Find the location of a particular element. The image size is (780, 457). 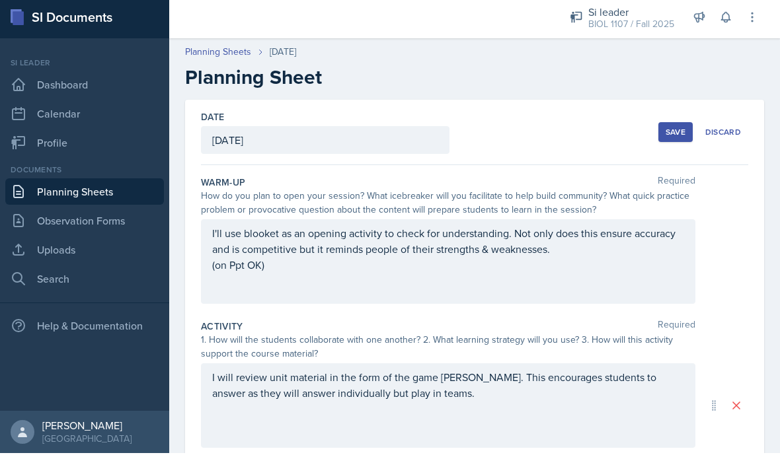

button: Save is located at coordinates (675, 136).